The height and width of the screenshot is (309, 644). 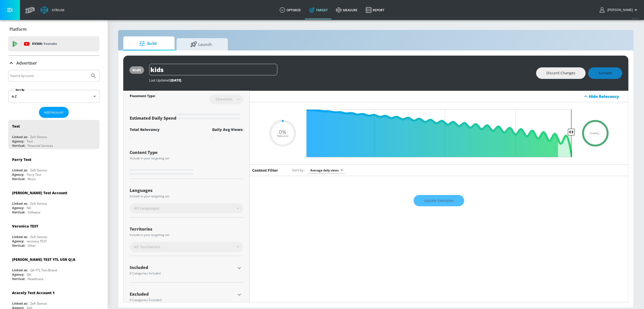 I want to click on div: Software, so click(x=34, y=212).